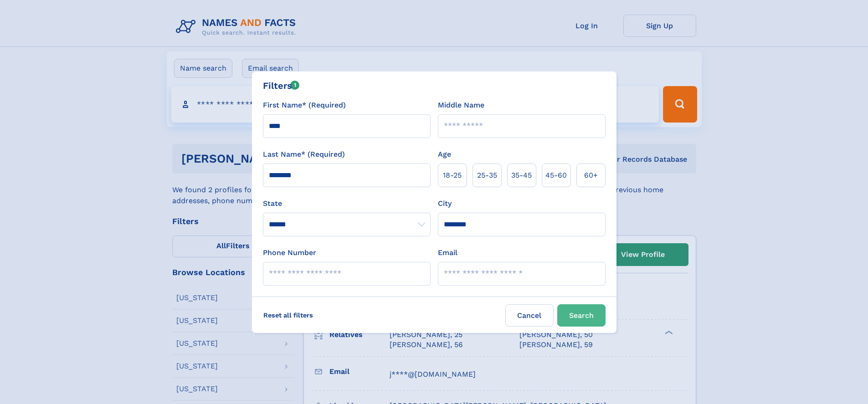 The width and height of the screenshot is (868, 404). I want to click on label: Reset all filters, so click(288, 315).